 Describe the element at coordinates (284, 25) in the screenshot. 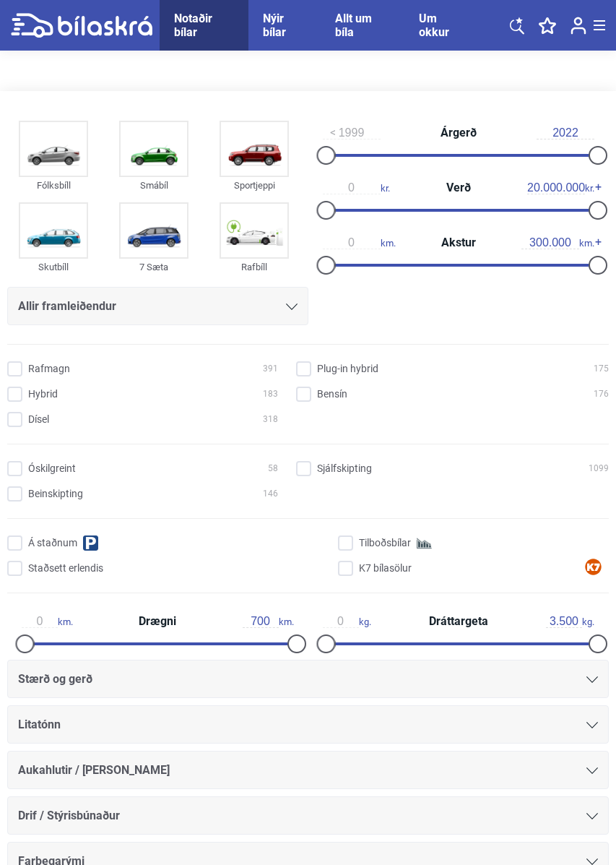

I see `div: Nýir bílar` at that location.